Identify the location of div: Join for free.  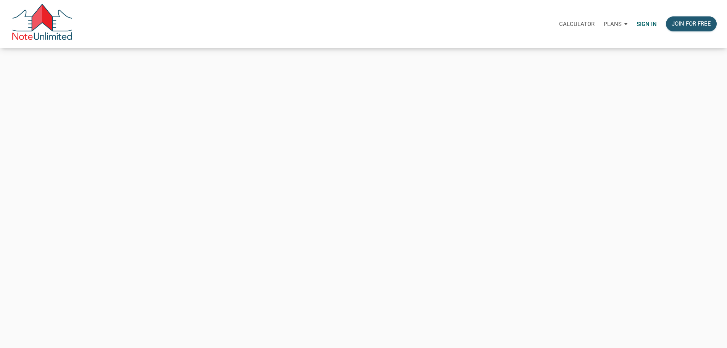
(692, 24).